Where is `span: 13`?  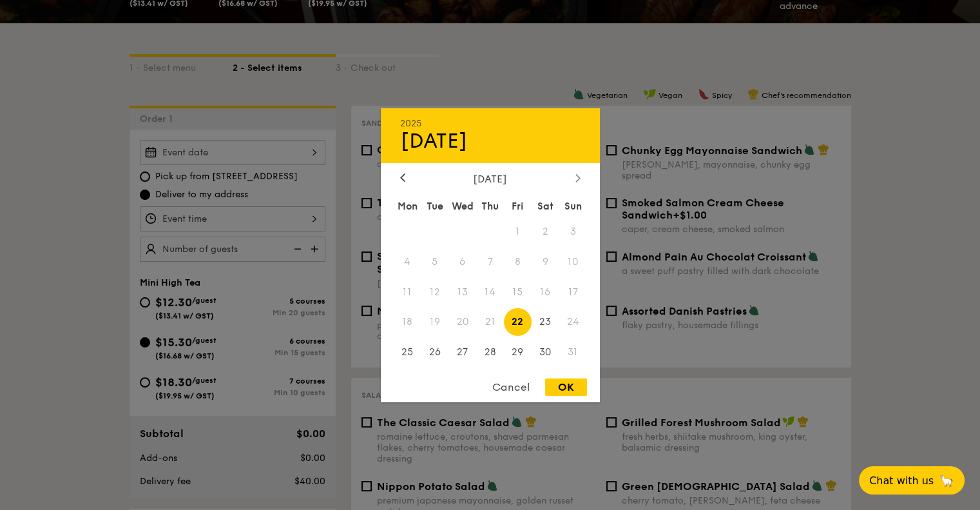
span: 13 is located at coordinates (462, 292).